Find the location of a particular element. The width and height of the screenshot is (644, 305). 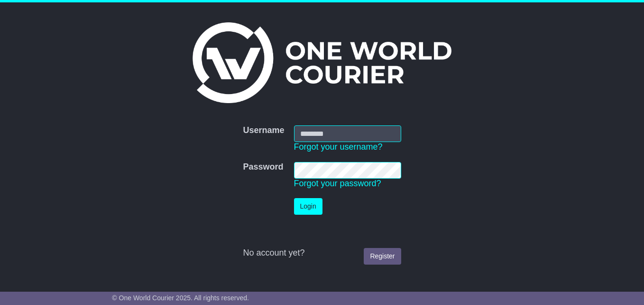

span: © One World Courier 2025. All rights reserved. is located at coordinates (180, 298).